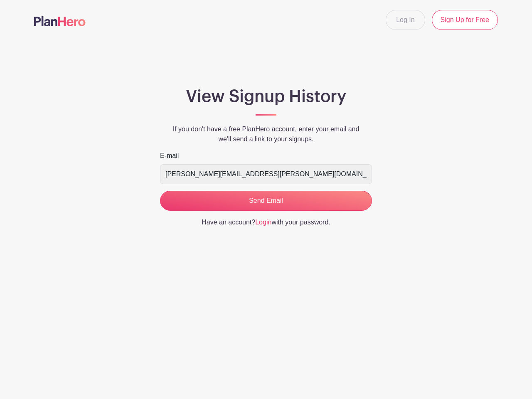 The height and width of the screenshot is (399, 532). Describe the element at coordinates (60, 21) in the screenshot. I see `img: logo-507f7623f17ff9eddc593b1ce0a138ce2505c220e1c5a4e2b4648c50719b7d32.svg` at that location.